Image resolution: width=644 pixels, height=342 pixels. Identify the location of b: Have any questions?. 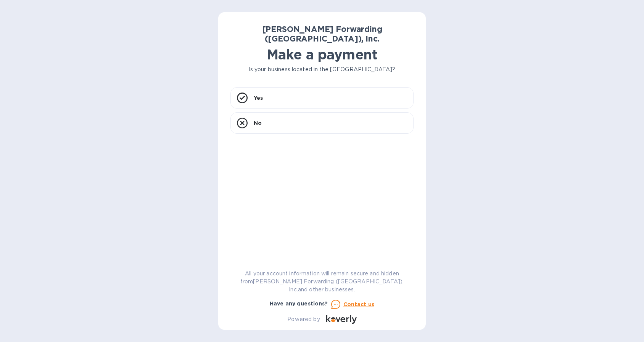
(299, 304).